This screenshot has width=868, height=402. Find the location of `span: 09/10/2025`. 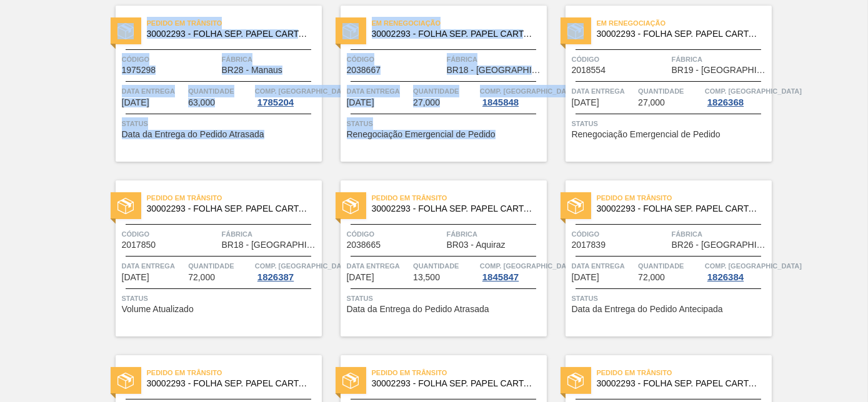

span: 09/10/2025 is located at coordinates (360, 277).